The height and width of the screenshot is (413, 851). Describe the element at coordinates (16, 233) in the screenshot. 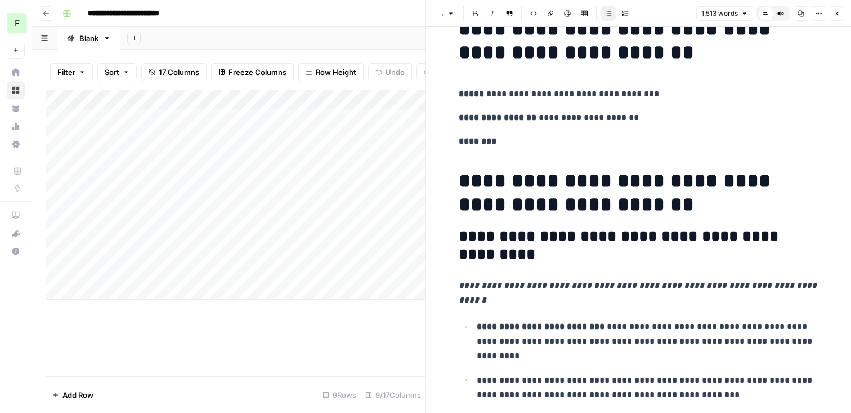

I see `button: What's new?` at that location.